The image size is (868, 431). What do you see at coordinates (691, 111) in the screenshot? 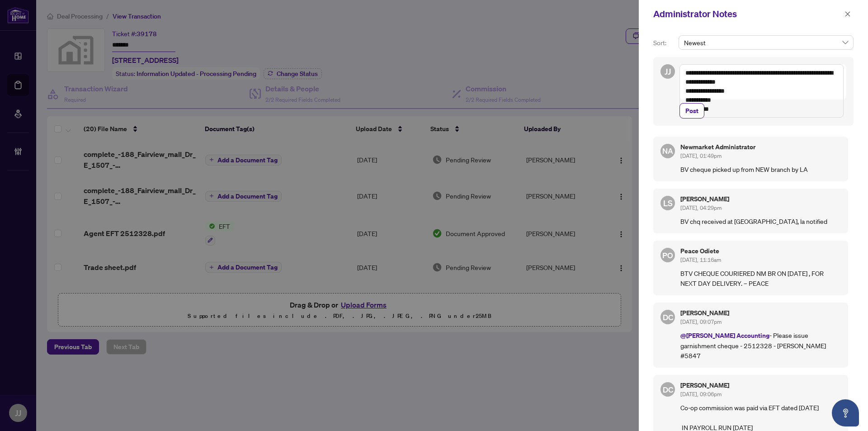
I see `span: Post` at bounding box center [691, 111].